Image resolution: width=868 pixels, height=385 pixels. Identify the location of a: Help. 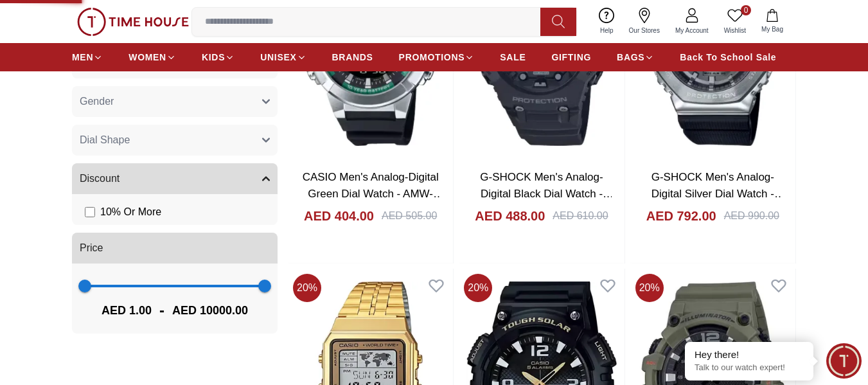
(606, 21).